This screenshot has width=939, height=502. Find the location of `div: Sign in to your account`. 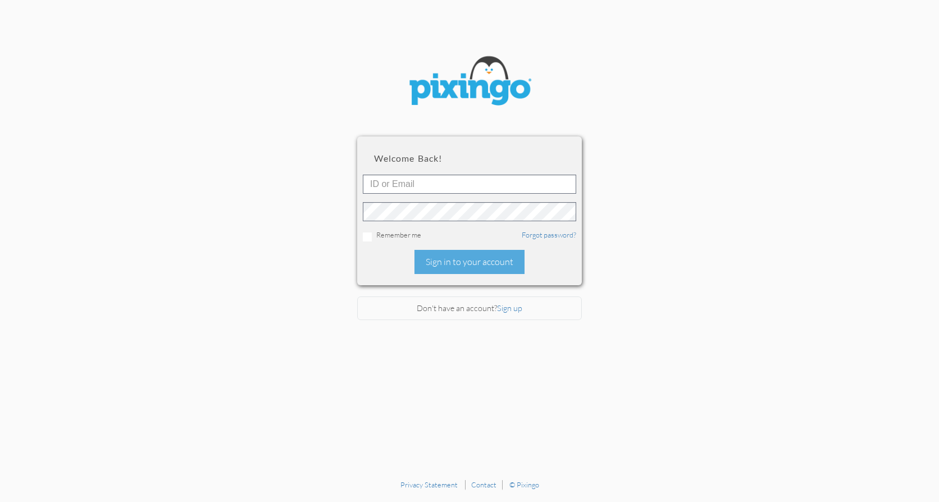

div: Sign in to your account is located at coordinates (469, 262).